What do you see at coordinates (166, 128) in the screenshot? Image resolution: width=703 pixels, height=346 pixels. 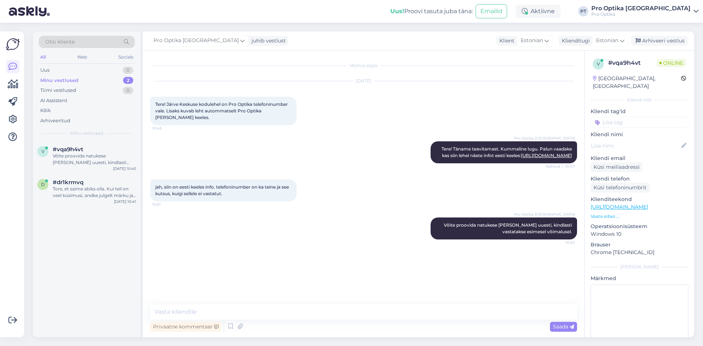 I see `span: 10:45` at bounding box center [166, 128].